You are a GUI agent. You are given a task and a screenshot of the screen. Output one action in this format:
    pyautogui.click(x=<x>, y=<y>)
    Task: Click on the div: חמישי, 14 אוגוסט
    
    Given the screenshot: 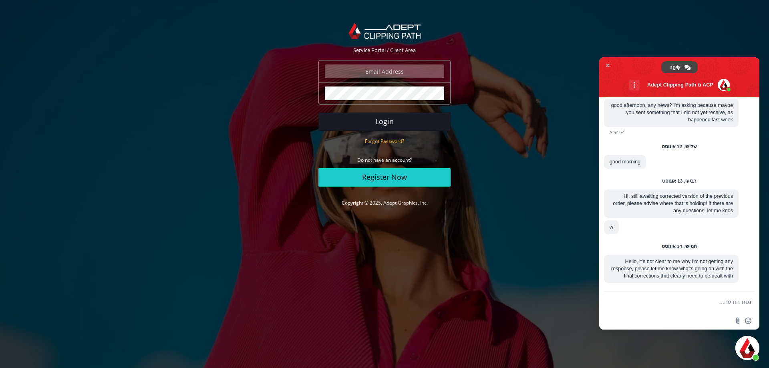 What is the action you would take?
    pyautogui.click(x=679, y=247)
    